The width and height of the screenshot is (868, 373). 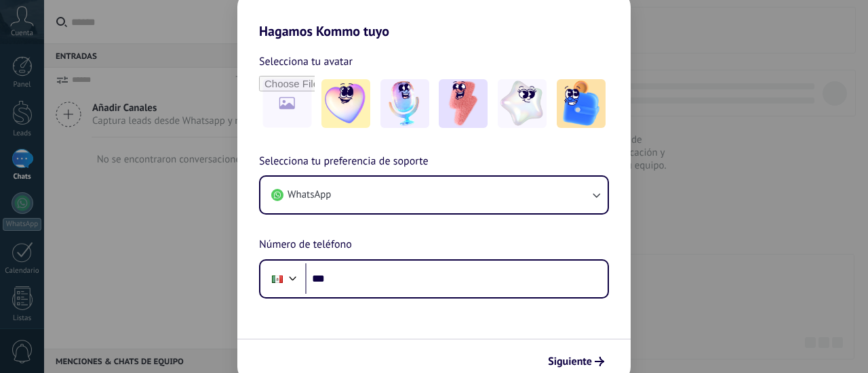 What do you see at coordinates (305, 245) in the screenshot?
I see `span: Número de teléfono` at bounding box center [305, 245].